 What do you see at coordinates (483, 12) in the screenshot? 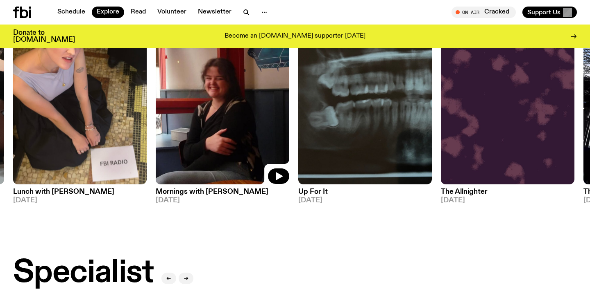
I see `button: On AirCracked` at bounding box center [483, 12].